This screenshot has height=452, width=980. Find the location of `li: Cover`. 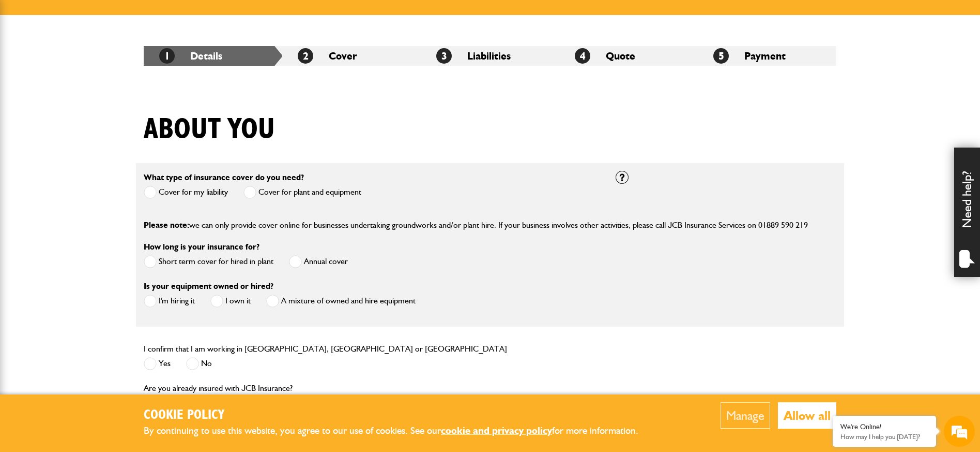

li: Cover is located at coordinates (352, 56).